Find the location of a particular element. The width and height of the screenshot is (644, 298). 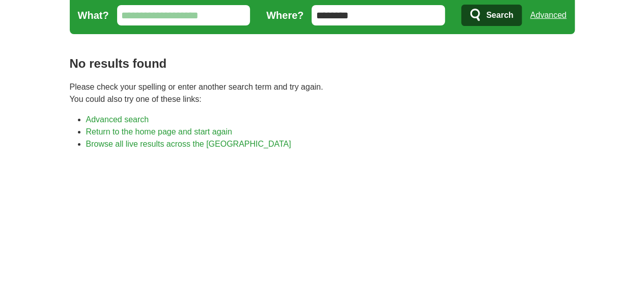

label: What? is located at coordinates (93, 16).